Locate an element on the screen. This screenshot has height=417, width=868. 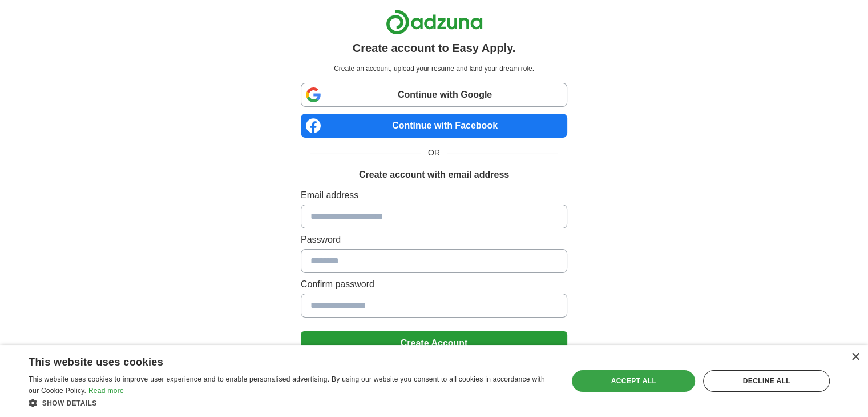
div: Decline all is located at coordinates (766, 381).